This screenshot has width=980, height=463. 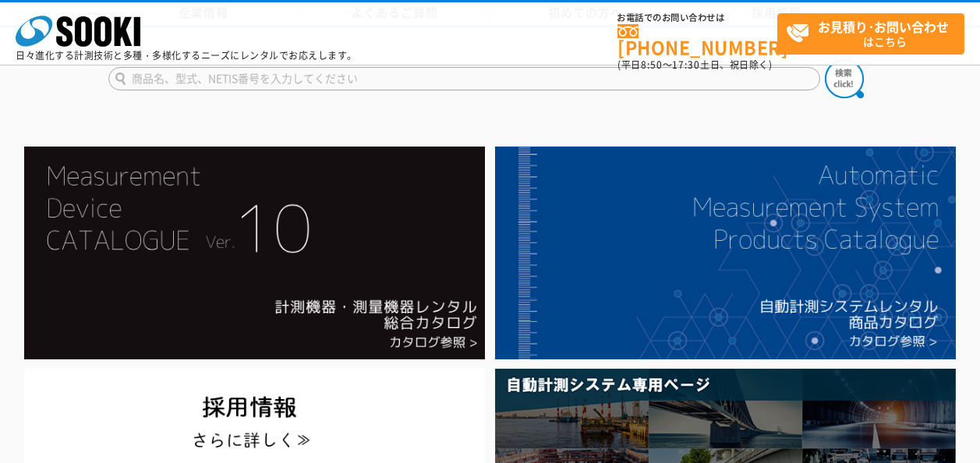 I want to click on span: お電話でのお問い合わせは, so click(x=696, y=18).